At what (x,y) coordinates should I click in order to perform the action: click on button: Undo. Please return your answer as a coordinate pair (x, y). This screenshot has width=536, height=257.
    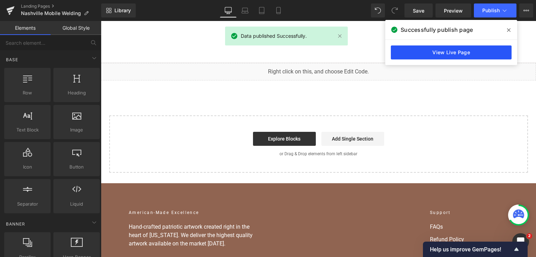
    Looking at the image, I should click on (378, 10).